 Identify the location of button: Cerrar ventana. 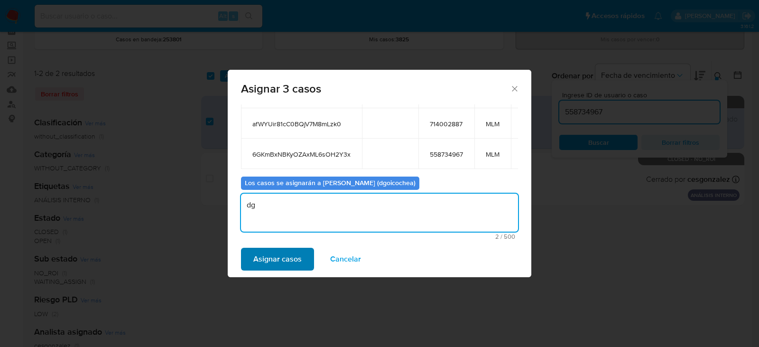
(514, 88).